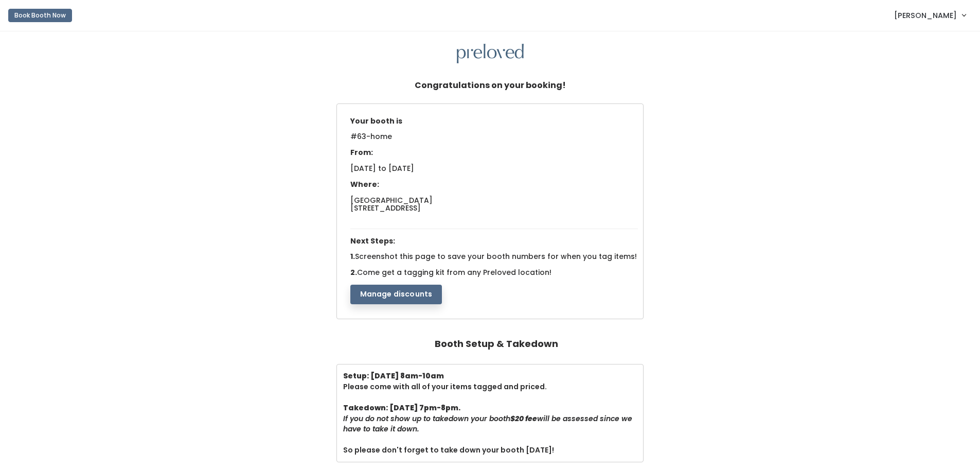 Image resolution: width=980 pixels, height=469 pixels. Describe the element at coordinates (487, 424) in the screenshot. I see `i: If you do not show up to takedown your booth will be assessed since we have to take it down.` at that location.